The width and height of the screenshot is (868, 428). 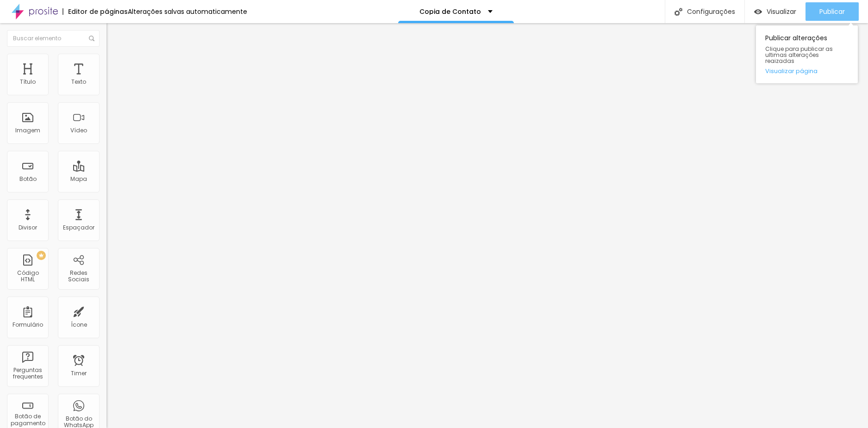 What do you see at coordinates (28, 373) in the screenshot?
I see `div: Perguntas frequentes` at bounding box center [28, 373].